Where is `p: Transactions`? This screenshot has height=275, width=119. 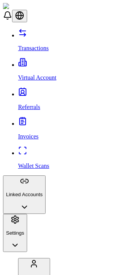 p: Transactions is located at coordinates (67, 48).